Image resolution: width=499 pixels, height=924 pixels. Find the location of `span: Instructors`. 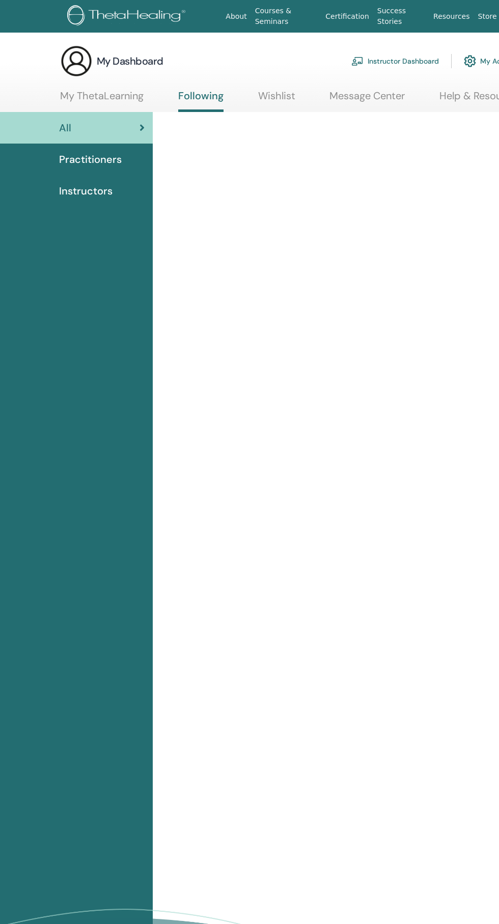

span: Instructors is located at coordinates (86, 191).